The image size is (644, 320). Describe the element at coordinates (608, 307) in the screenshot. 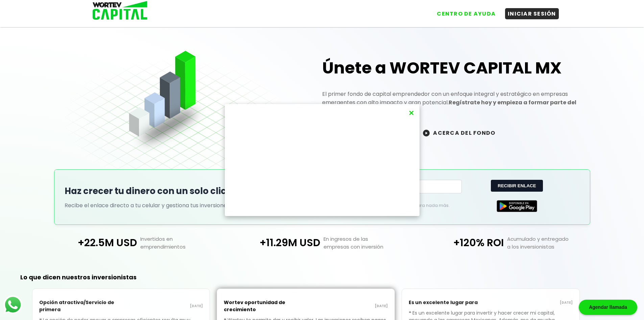

I see `div: Agendar llamada` at that location.